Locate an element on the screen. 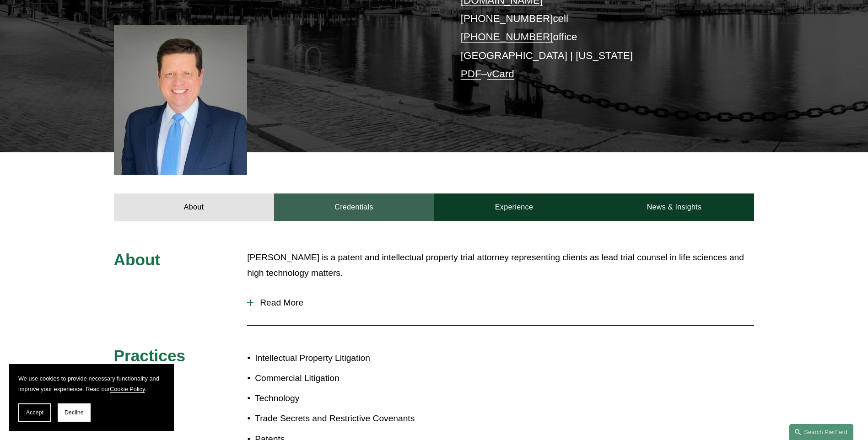 The image size is (868, 440). a: Cookie Policy is located at coordinates (127, 389).